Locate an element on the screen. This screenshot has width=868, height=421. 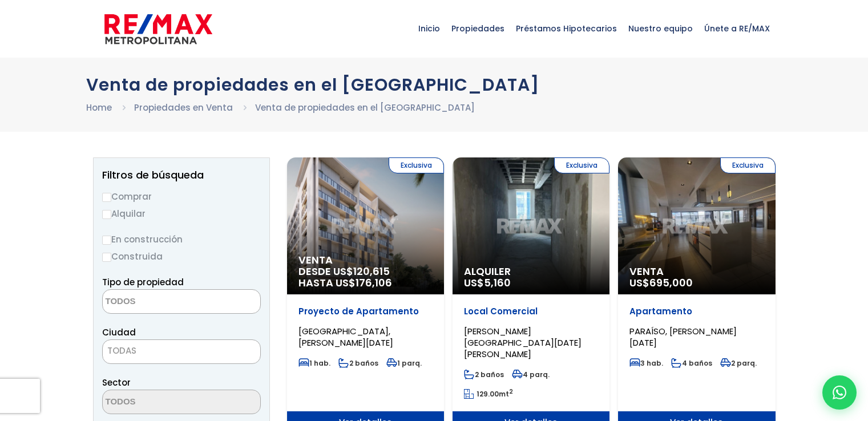
span: Préstamos Hipotecarios is located at coordinates (566, 29).